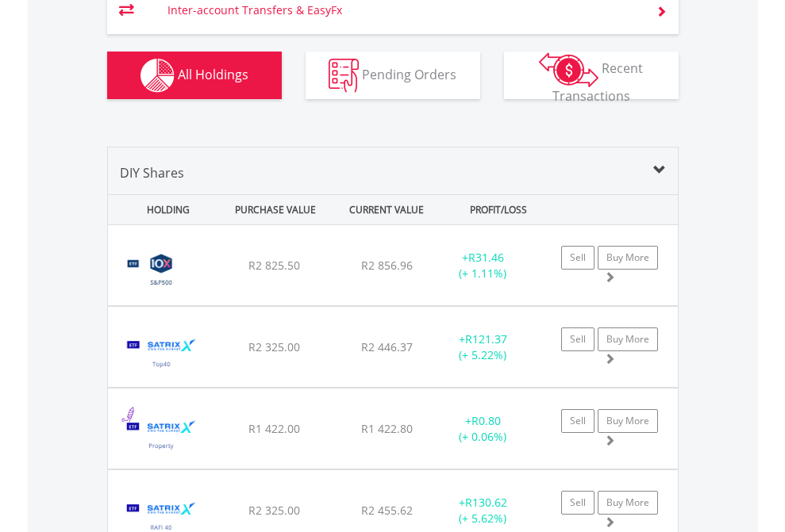  Describe the element at coordinates (164, 210) in the screenshot. I see `div: HOLDING` at that location.